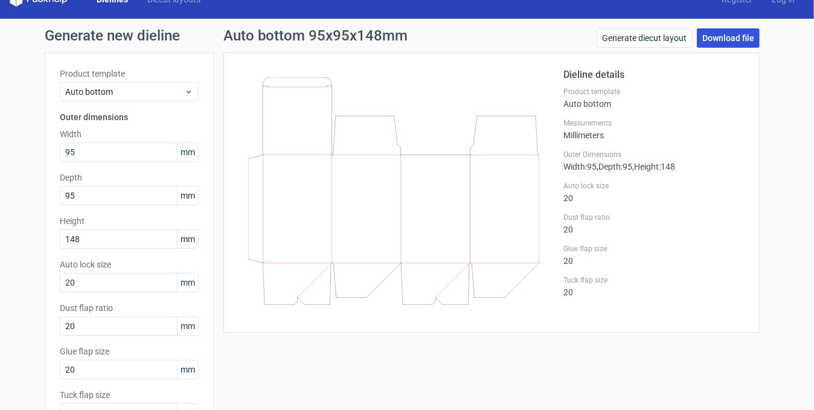 The height and width of the screenshot is (410, 814). What do you see at coordinates (654, 155) in the screenshot?
I see `label: Outer Dimensions` at bounding box center [654, 155].